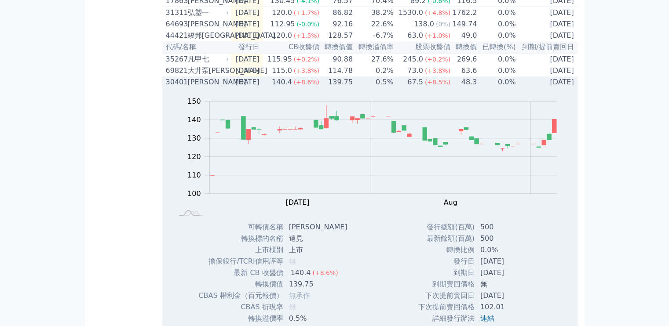  What do you see at coordinates (194, 119) in the screenshot?
I see `tspan: 140` at bounding box center [194, 119].